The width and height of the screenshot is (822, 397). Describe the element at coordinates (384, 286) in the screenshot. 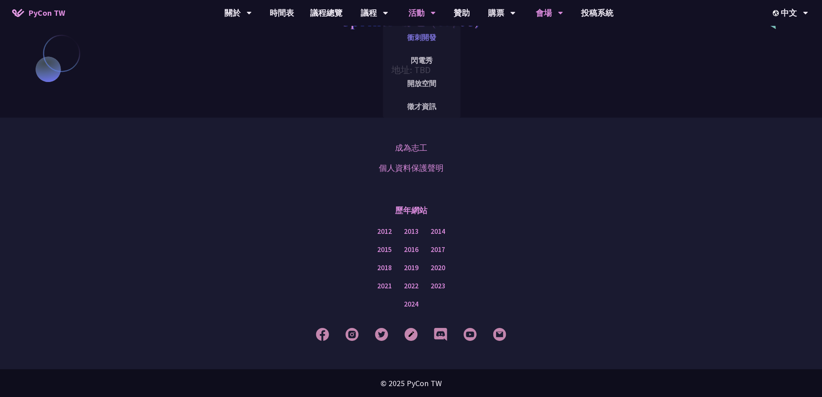

I see `a: 2021` at that location.